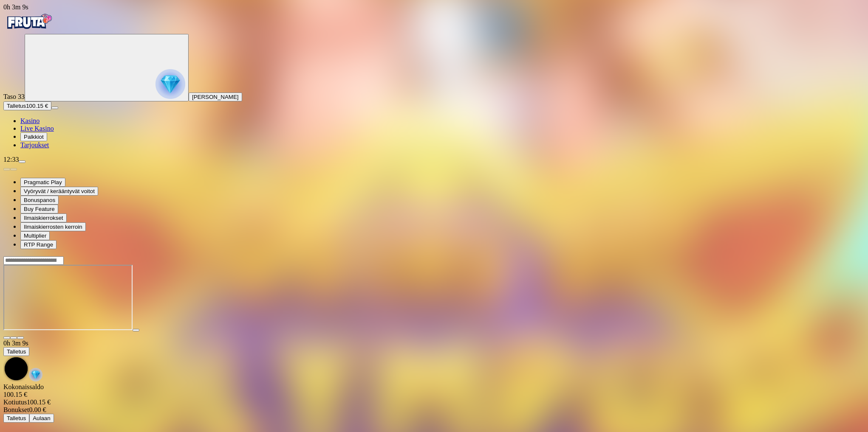 The height and width of the screenshot is (432, 868). Describe the element at coordinates (53, 227) in the screenshot. I see `button: Ilmaiskierrosten kerroin` at that location.